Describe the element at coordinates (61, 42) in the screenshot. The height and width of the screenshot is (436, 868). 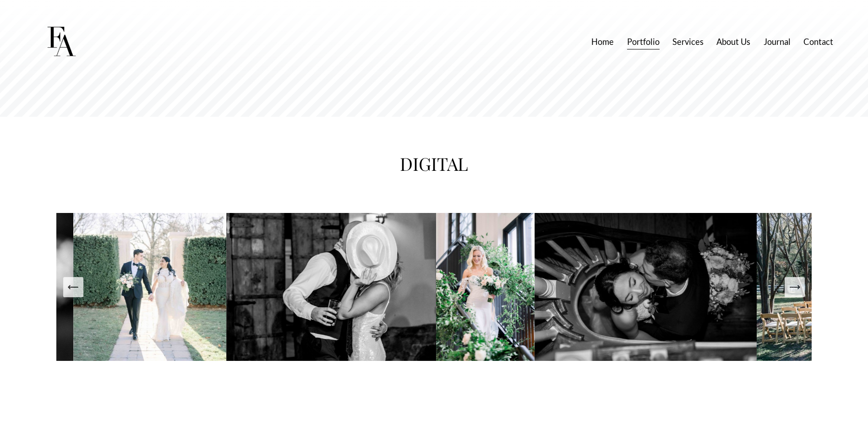
I see `a: Frost Artistry` at that location.